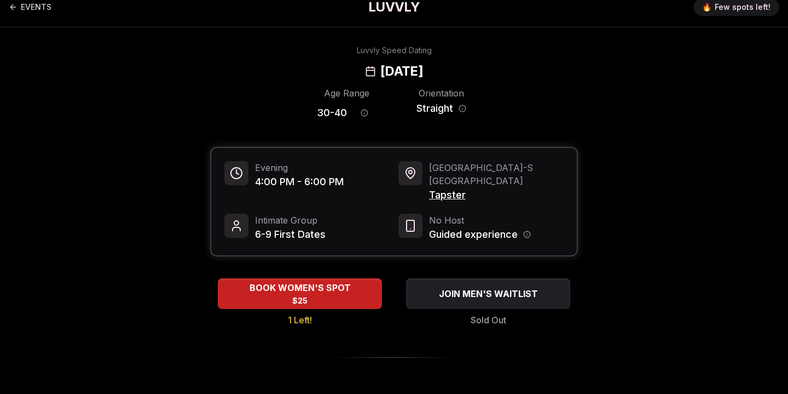 Image resolution: width=788 pixels, height=394 pixels. What do you see at coordinates (346, 93) in the screenshot?
I see `div: Age Range` at bounding box center [346, 93].